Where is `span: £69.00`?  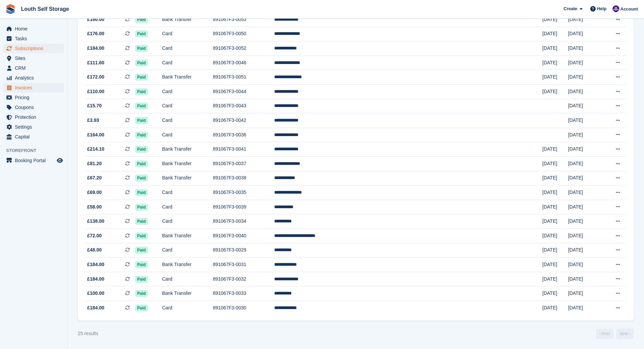 span: £69.00 is located at coordinates (94, 192).